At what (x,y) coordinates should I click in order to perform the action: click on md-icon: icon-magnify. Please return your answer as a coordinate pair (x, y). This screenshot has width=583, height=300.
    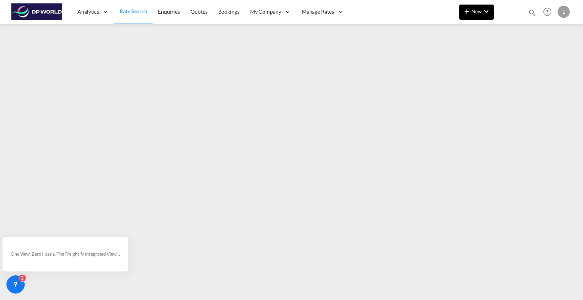
    Looking at the image, I should click on (532, 13).